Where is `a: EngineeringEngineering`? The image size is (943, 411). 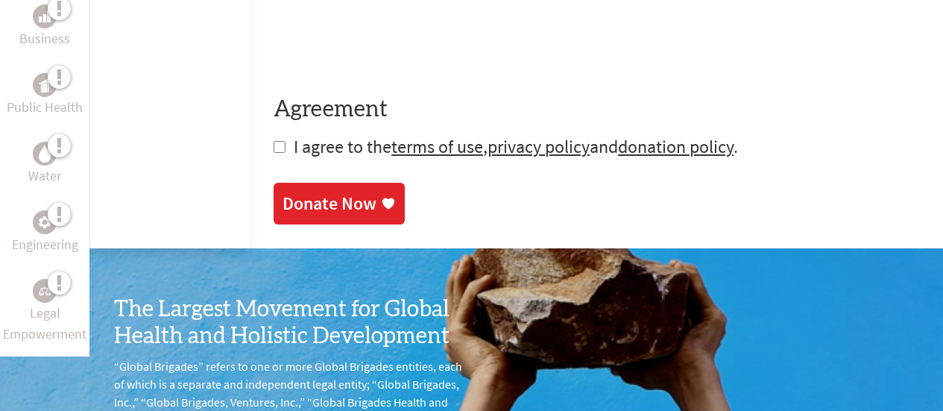
a: EngineeringEngineering is located at coordinates (45, 232).